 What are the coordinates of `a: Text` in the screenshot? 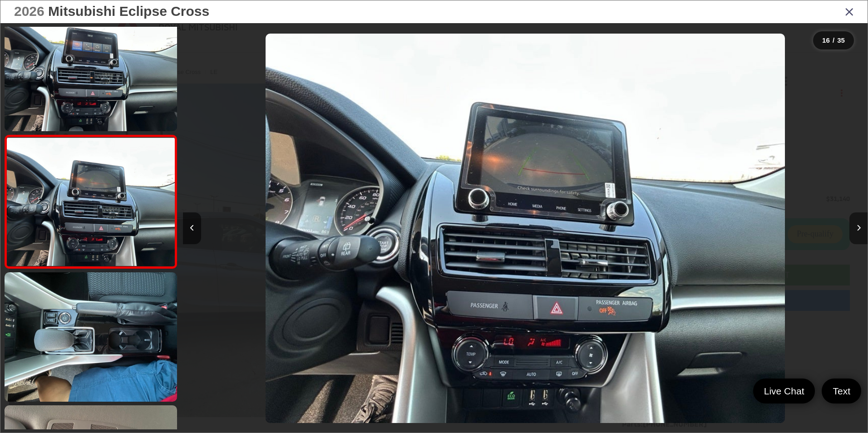 It's located at (841, 391).